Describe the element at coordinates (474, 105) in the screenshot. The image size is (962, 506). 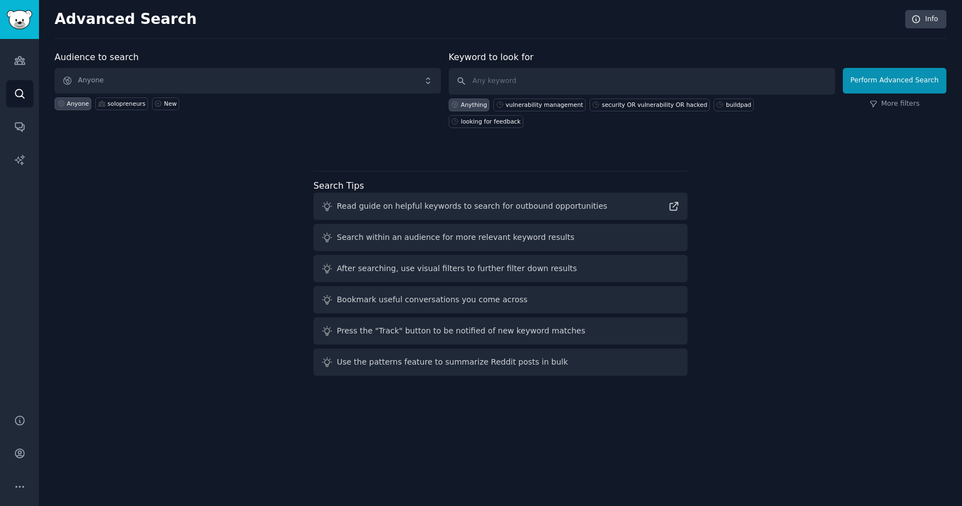
I see `div: Anything` at that location.